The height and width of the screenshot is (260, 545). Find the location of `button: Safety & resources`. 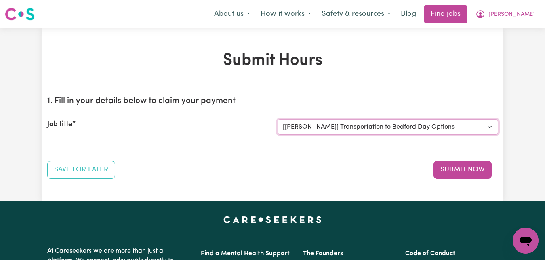

button: Safety & resources is located at coordinates (356, 14).